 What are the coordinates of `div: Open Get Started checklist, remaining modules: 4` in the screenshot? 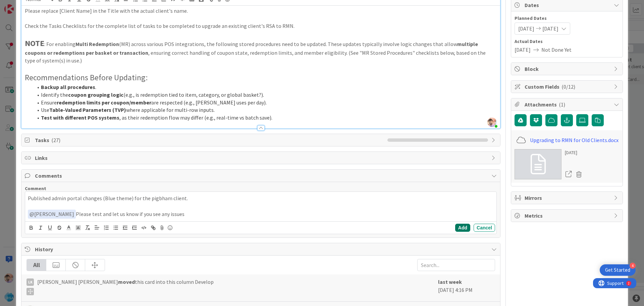 It's located at (617, 270).